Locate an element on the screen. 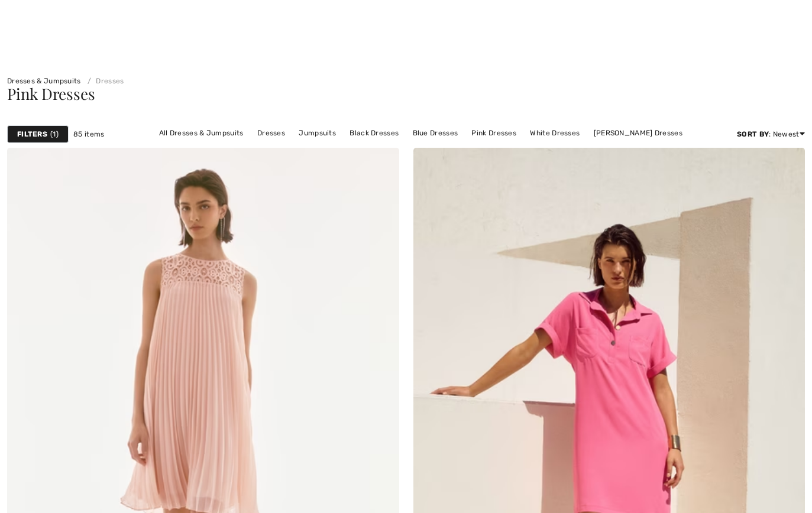 This screenshot has height=513, width=812. a: All Dresses & Jumpsuits is located at coordinates (201, 133).